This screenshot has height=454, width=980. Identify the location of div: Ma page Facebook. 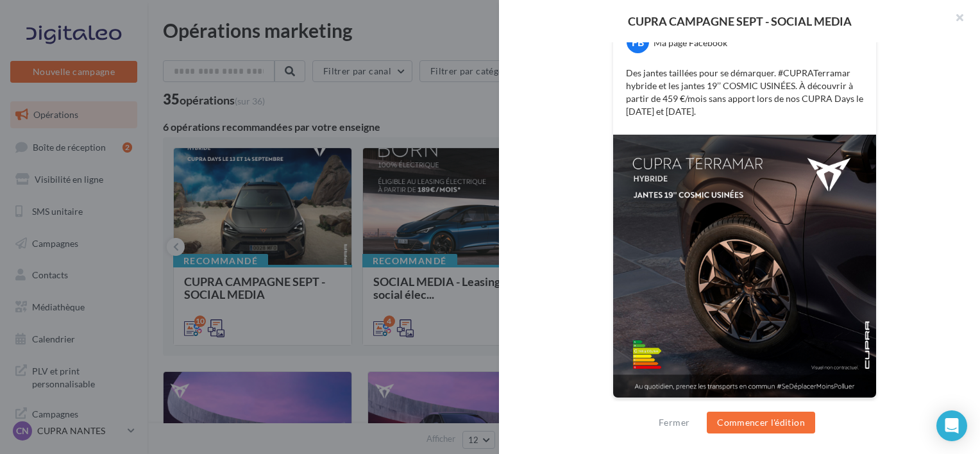
(690, 43).